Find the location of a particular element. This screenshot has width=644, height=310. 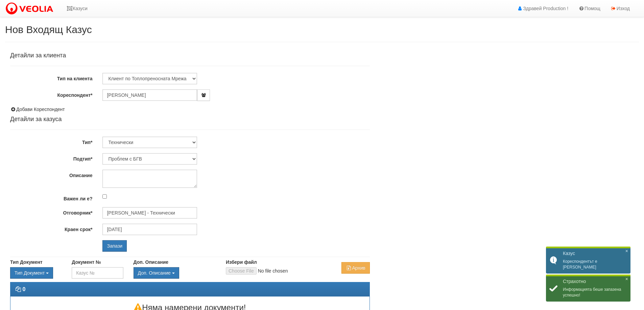

label: Отговорник* is located at coordinates (51, 211).